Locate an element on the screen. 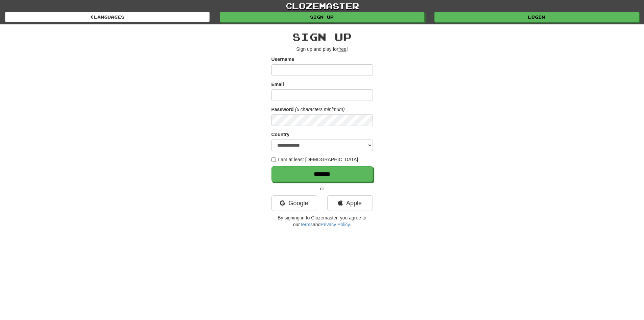  u: free is located at coordinates (343, 49).